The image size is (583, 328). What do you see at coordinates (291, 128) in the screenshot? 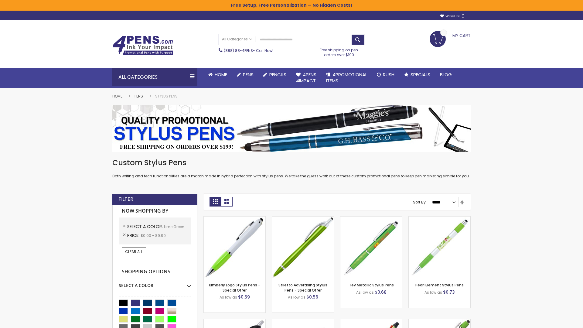
I see `img: Stylus Pens` at bounding box center [291, 128].